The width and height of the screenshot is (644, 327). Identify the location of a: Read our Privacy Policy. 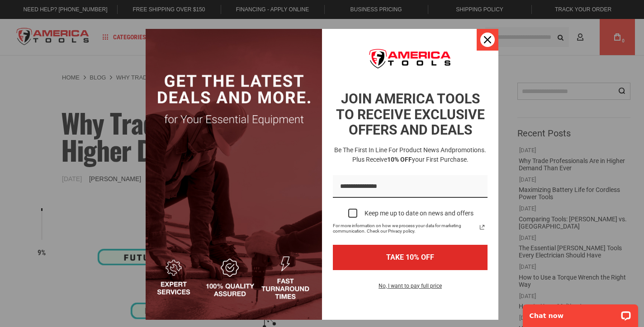
(482, 227).